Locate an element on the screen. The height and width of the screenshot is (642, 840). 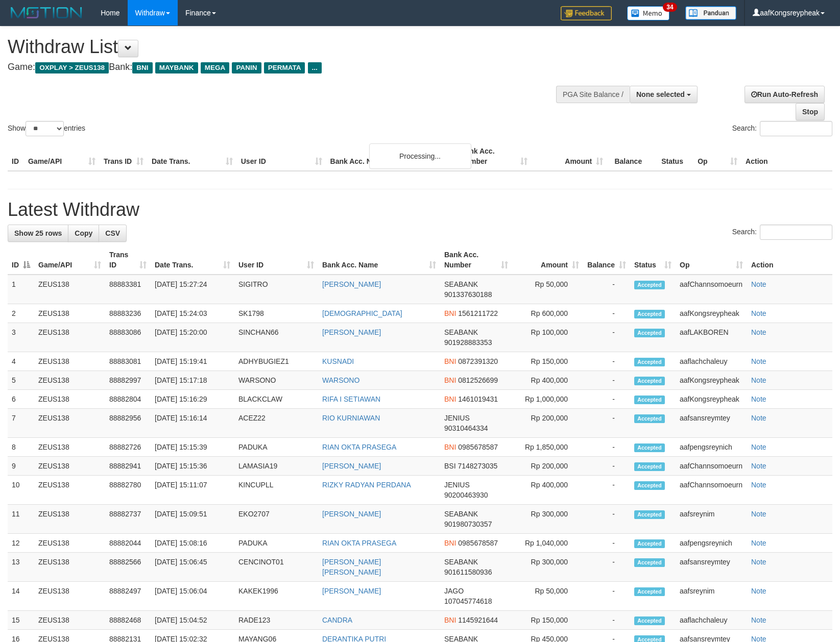
td: 88882497 is located at coordinates (128, 596).